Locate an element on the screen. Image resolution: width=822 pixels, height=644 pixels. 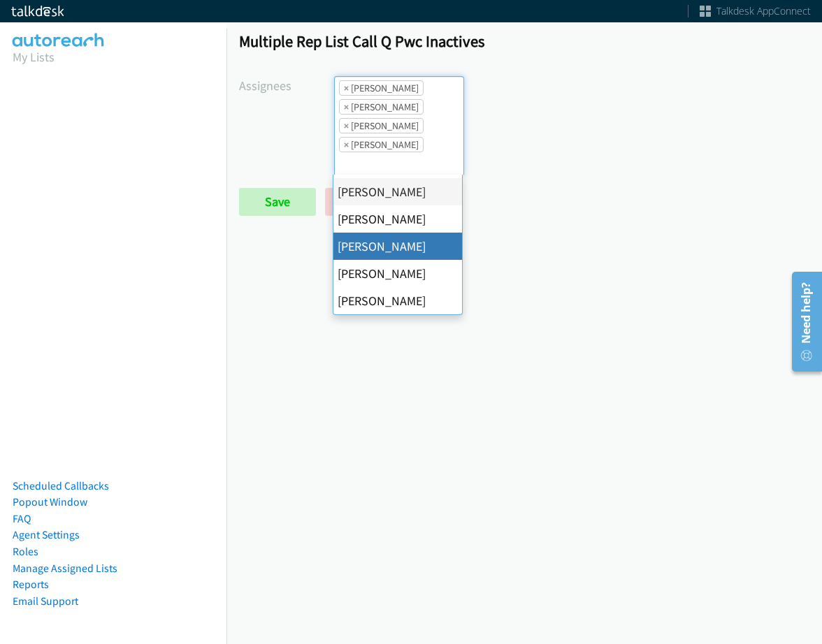
a: Email Support is located at coordinates (46, 601).